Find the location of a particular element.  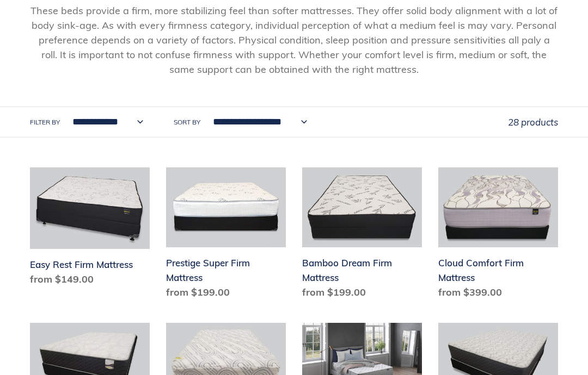

a: Easy Rest Firm Mattress is located at coordinates (90, 229).